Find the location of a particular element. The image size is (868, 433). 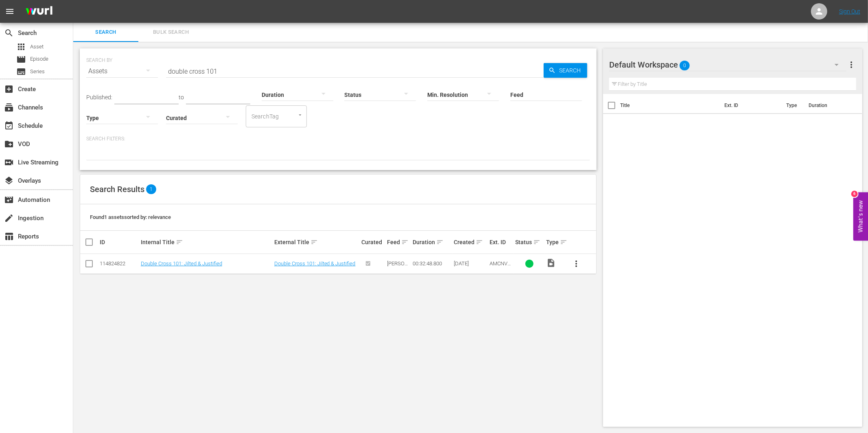

img: ans4CAIJ8jUAAAAAAAAAAAAAAAAAAAAAAAAgQb4GAAAAAAAAAAAAAAAAAAAAAAAAJMjXAAAAAAAAAAAAAAAAAAAAAAAAgAT5G... is located at coordinates (39, 12).